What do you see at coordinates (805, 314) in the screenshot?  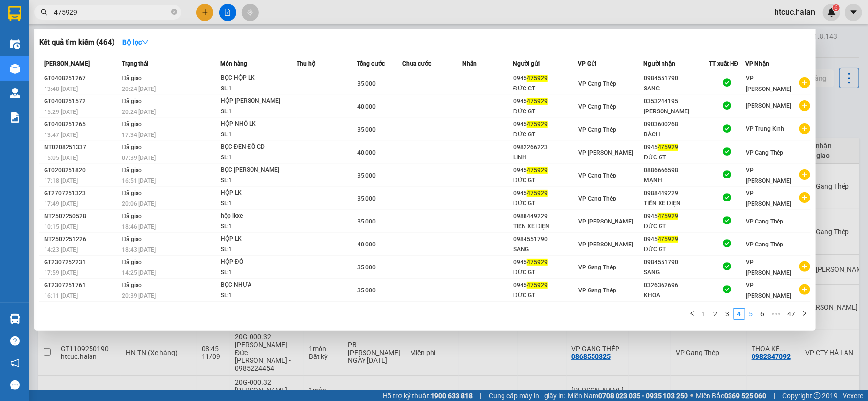 I see `span: right` at bounding box center [805, 314].